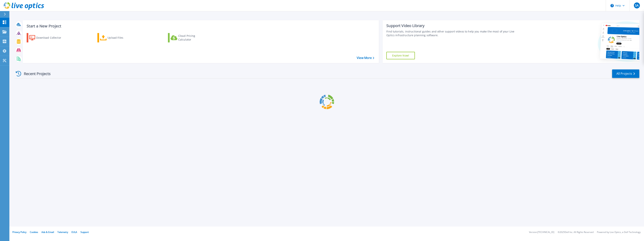  What do you see at coordinates (34, 232) in the screenshot?
I see `a: Cookies` at bounding box center [34, 232].